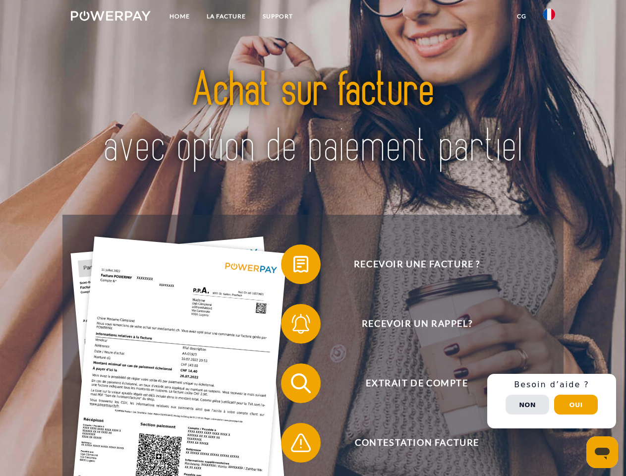  I want to click on img: fr, so click(549, 14).